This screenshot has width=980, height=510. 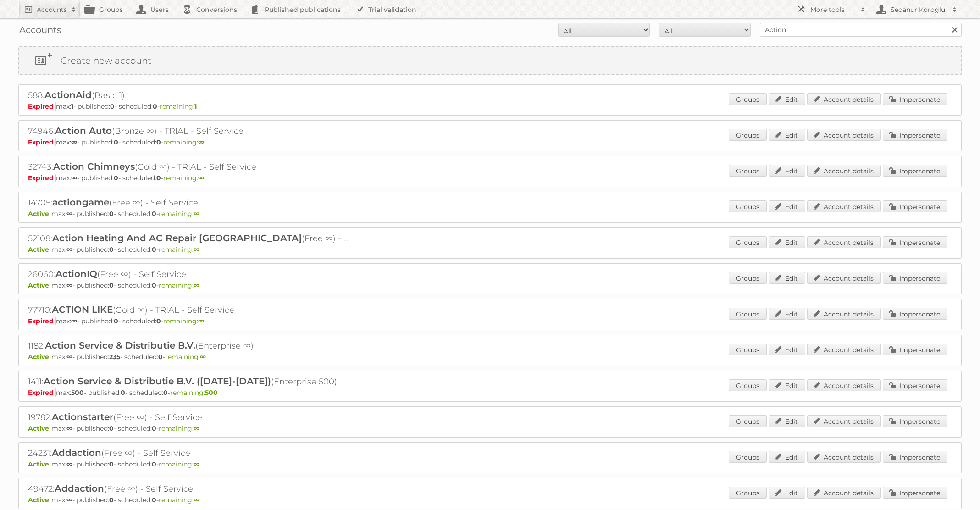 I want to click on h2: 1411: (Enterprise 500), so click(x=189, y=382).